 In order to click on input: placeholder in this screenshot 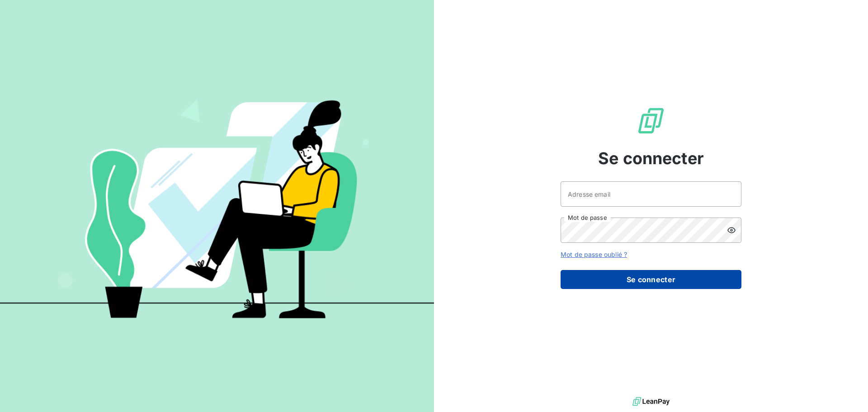, I will do `click(651, 194)`.